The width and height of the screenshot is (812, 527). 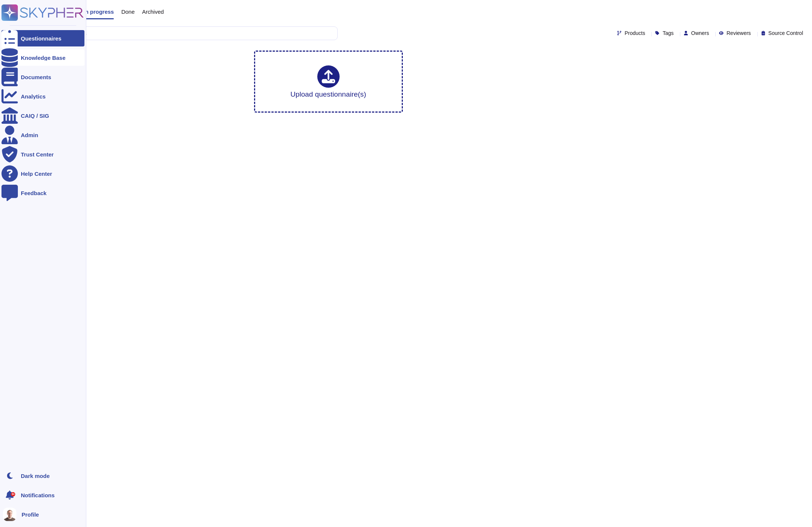 I want to click on div: 9+, so click(x=13, y=494).